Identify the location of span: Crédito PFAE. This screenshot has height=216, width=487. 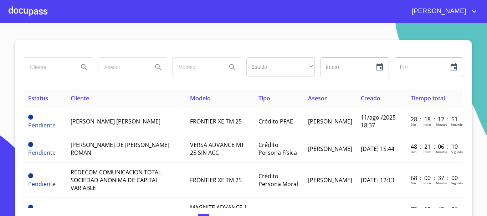
(275, 122).